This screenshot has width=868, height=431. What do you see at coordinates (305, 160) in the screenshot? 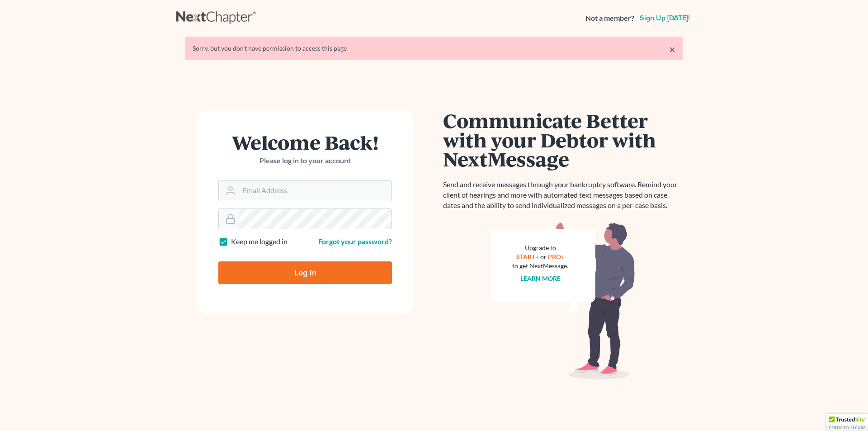
I see `p: Please log in to your account` at bounding box center [305, 160].